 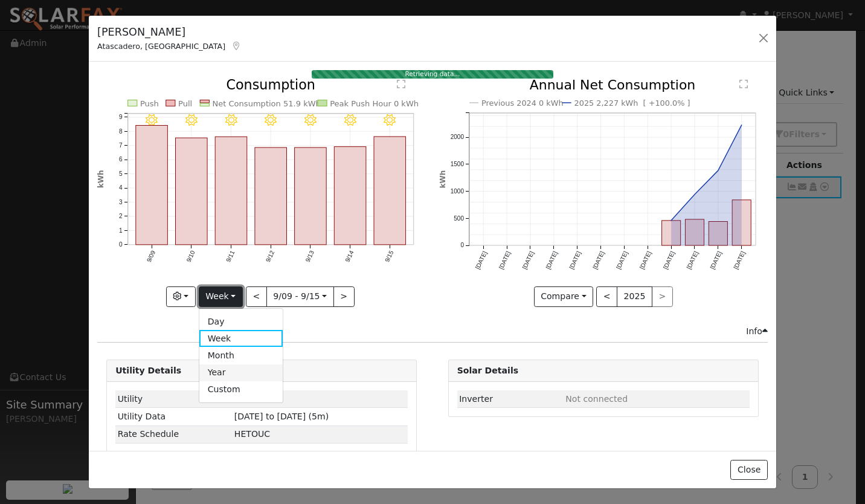 I want to click on text: Net Consumption 51.9 kWh, so click(x=267, y=103).